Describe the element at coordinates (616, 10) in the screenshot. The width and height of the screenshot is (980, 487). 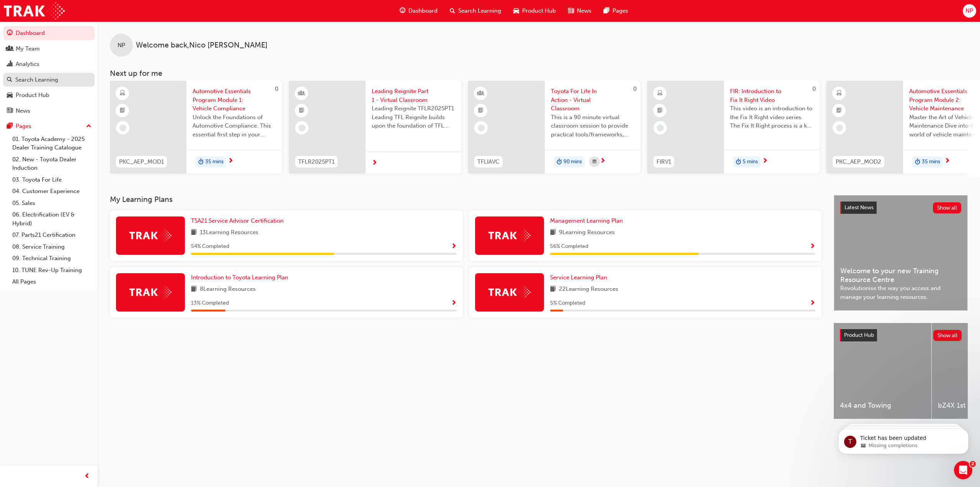
I see `a: pages-iconPages` at that location.